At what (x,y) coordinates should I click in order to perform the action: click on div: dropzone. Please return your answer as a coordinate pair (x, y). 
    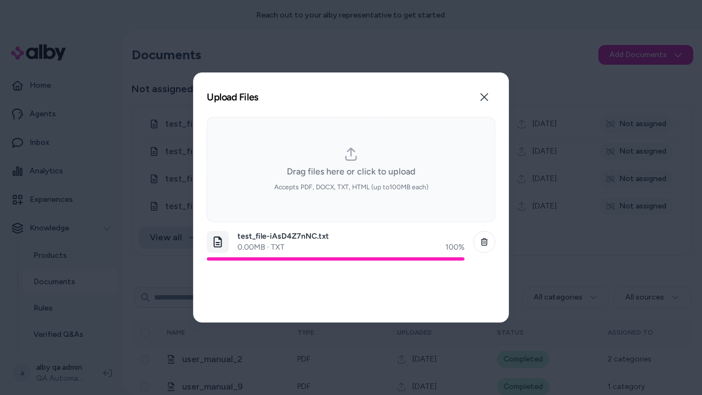
    Looking at the image, I should click on (351, 169).